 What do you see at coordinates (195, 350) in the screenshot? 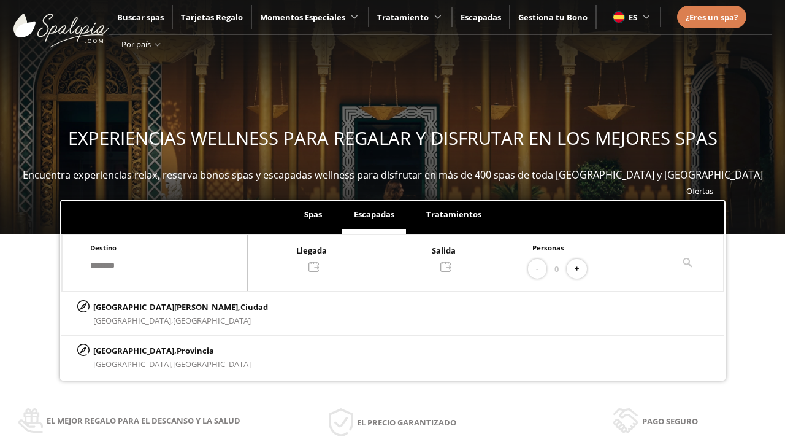
I see `span: Provincia` at bounding box center [195, 350].